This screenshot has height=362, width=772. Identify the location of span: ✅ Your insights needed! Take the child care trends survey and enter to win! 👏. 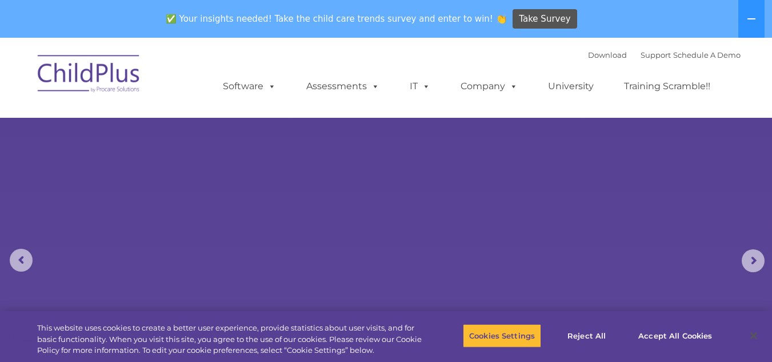
(336, 18).